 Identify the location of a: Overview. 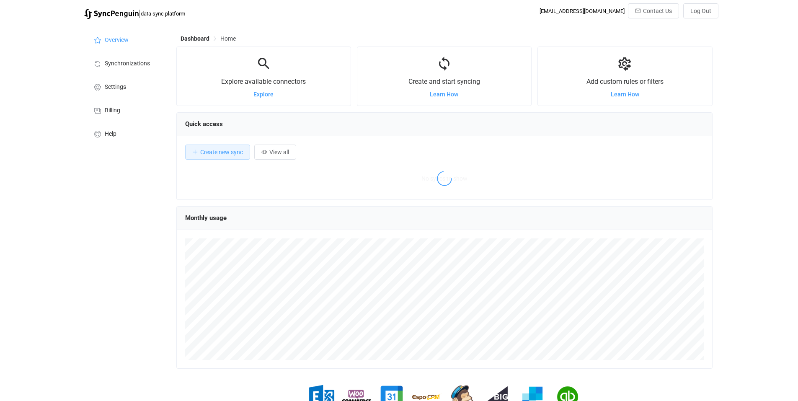
(126, 39).